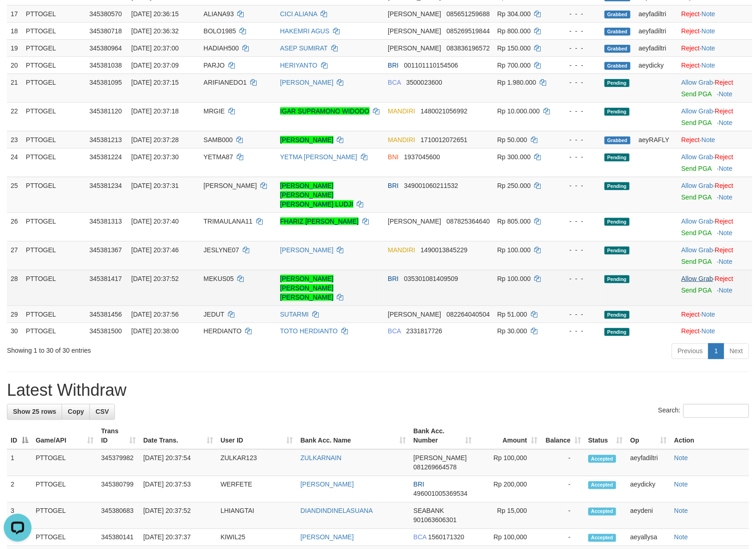 This screenshot has height=549, width=756. What do you see at coordinates (444, 250) in the screenshot?
I see `span: Copy 1490013845229 to clipboard` at bounding box center [444, 250].